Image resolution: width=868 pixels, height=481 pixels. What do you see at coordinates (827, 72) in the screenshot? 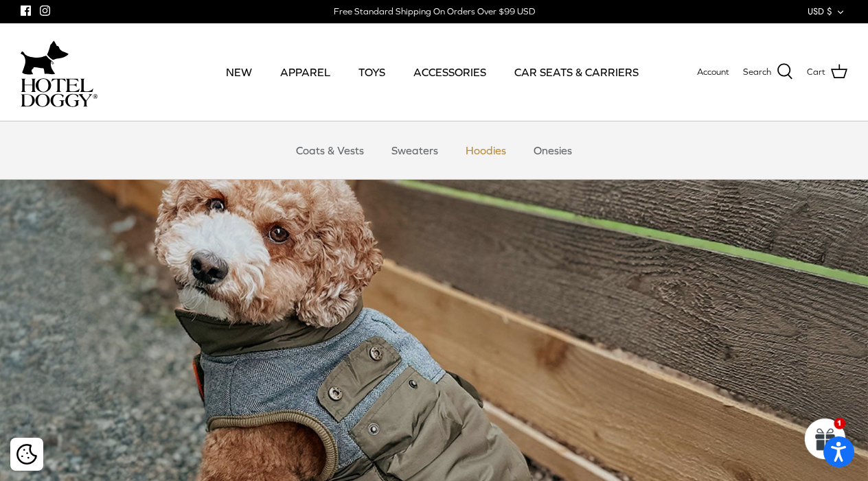
I see `a: Cart` at bounding box center [827, 72].